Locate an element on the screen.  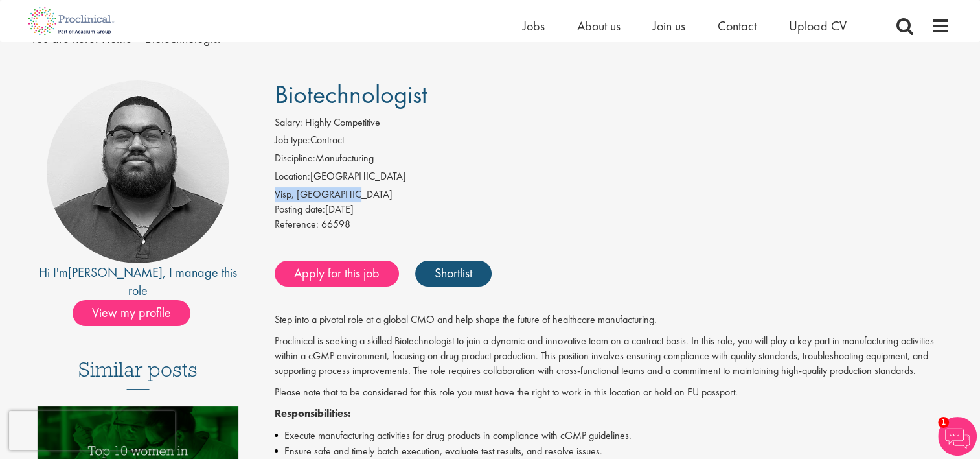
label: Salary: is located at coordinates (288, 122).